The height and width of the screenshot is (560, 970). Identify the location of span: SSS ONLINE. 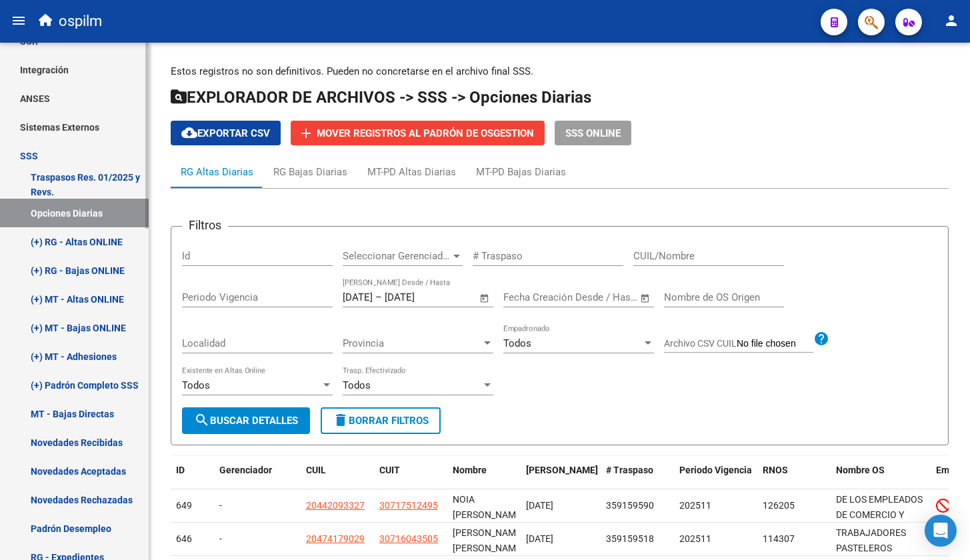
(593, 134).